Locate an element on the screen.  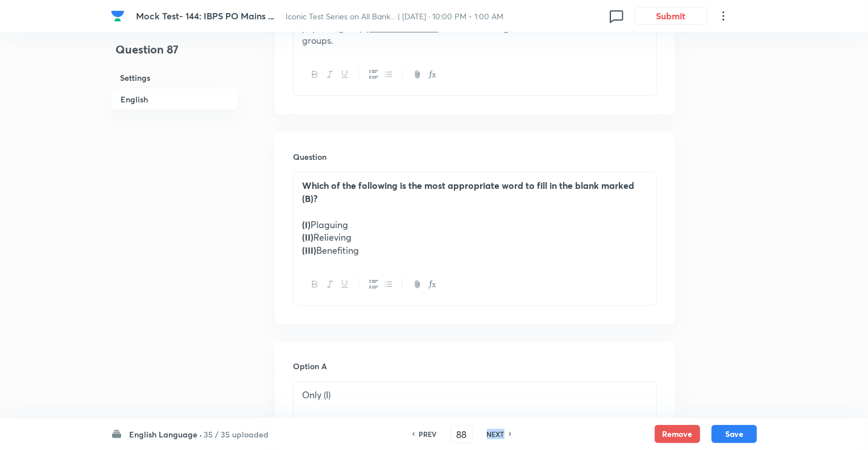
img: Company Logo is located at coordinates (118, 16).